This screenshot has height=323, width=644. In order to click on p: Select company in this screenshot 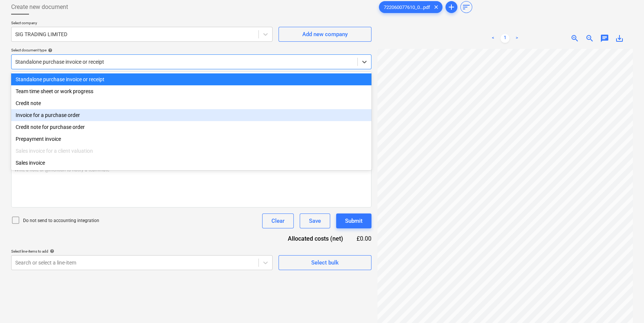, I will do `click(142, 23)`.